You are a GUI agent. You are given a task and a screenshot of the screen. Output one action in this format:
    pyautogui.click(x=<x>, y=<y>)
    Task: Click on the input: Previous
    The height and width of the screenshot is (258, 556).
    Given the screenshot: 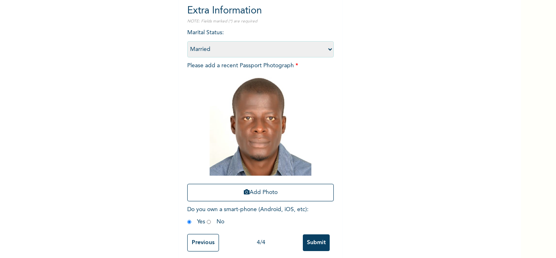 What is the action you would take?
    pyautogui.click(x=203, y=242)
    